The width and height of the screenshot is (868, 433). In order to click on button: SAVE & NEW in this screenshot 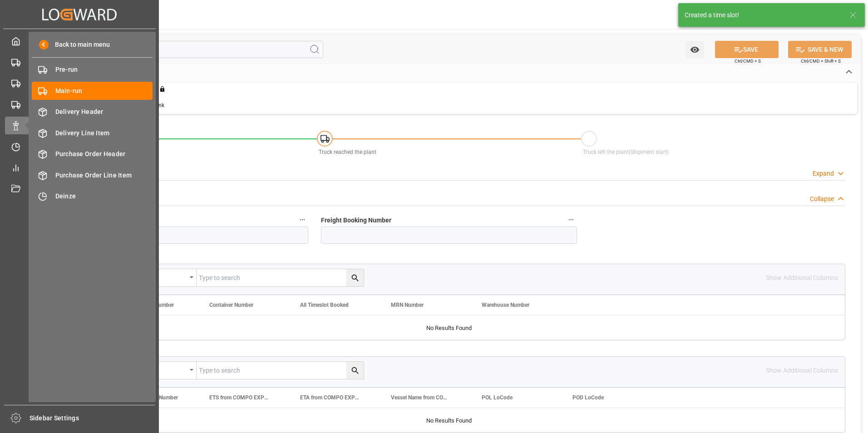, I will do `click(820, 50)`.